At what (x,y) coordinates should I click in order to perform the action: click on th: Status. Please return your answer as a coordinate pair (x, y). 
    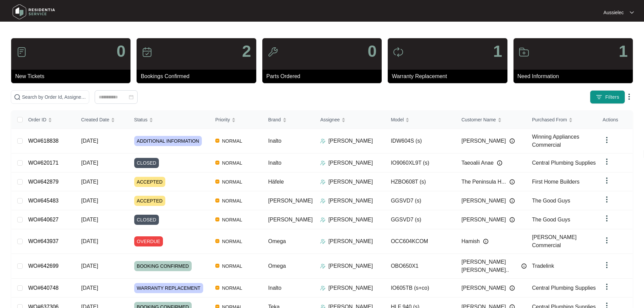
    Looking at the image, I should click on (170, 120).